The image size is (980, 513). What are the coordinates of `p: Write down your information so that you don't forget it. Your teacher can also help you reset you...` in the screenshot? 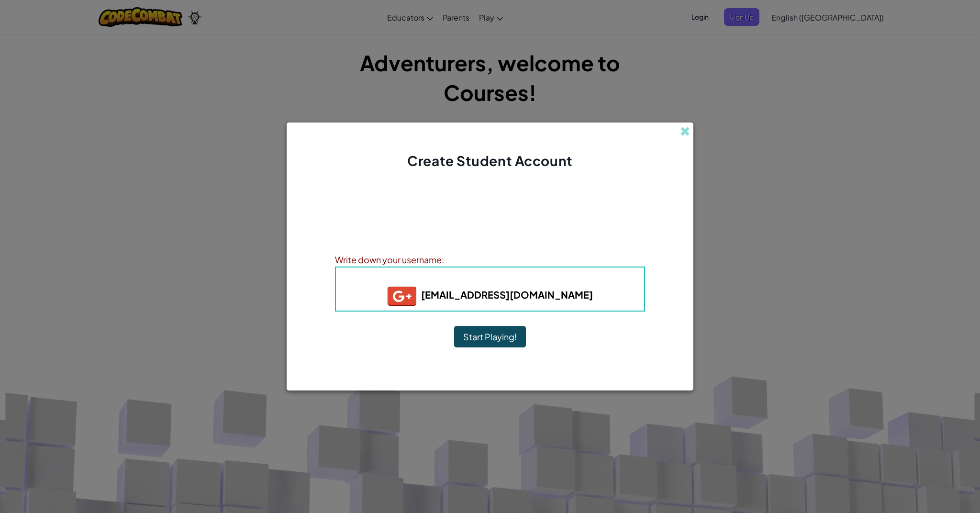 It's located at (490, 230).